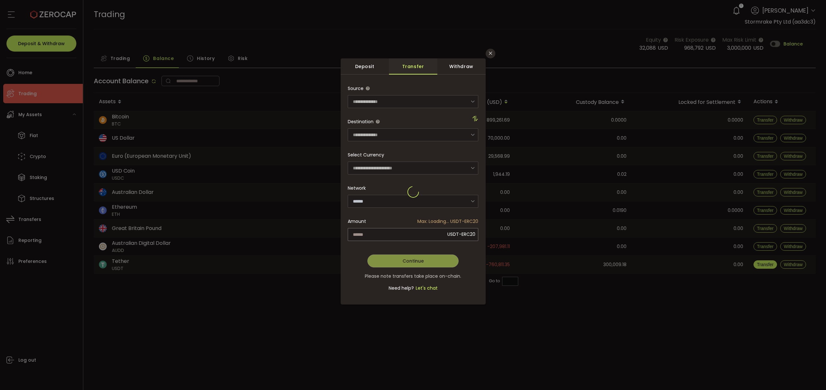  Describe the element at coordinates (413, 181) in the screenshot. I see `div: dialog` at that location.